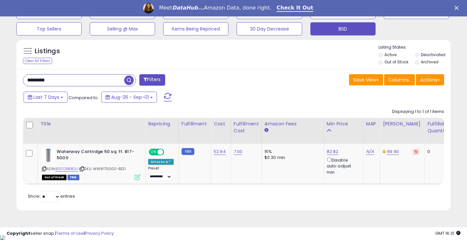  I want to click on span: Columns, so click(399, 80).